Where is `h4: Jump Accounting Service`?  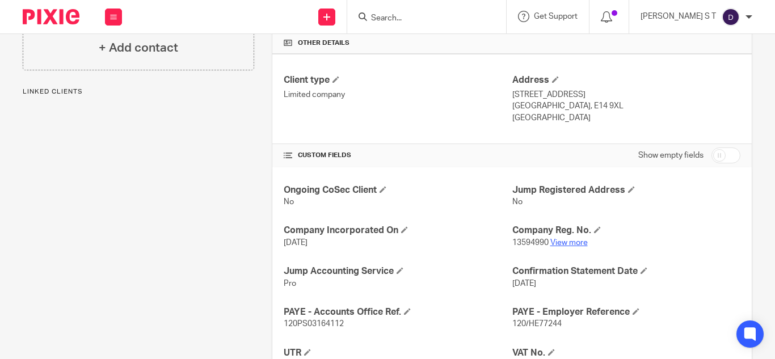 h4: Jump Accounting Service is located at coordinates (398, 271).